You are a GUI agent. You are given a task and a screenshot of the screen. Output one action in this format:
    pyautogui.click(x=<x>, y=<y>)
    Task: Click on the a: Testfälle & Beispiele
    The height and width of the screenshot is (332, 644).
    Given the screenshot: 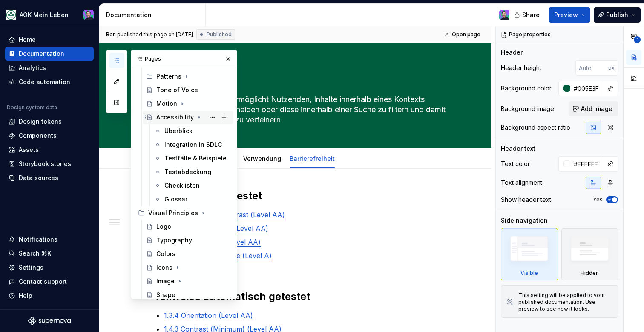 What is the action you would take?
    pyautogui.click(x=192, y=158)
    